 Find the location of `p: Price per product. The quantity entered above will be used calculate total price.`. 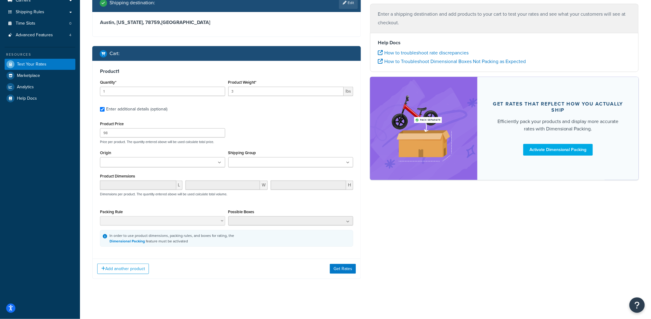

p: Price per product. The quantity entered above will be used calculate total price. is located at coordinates (226, 142).